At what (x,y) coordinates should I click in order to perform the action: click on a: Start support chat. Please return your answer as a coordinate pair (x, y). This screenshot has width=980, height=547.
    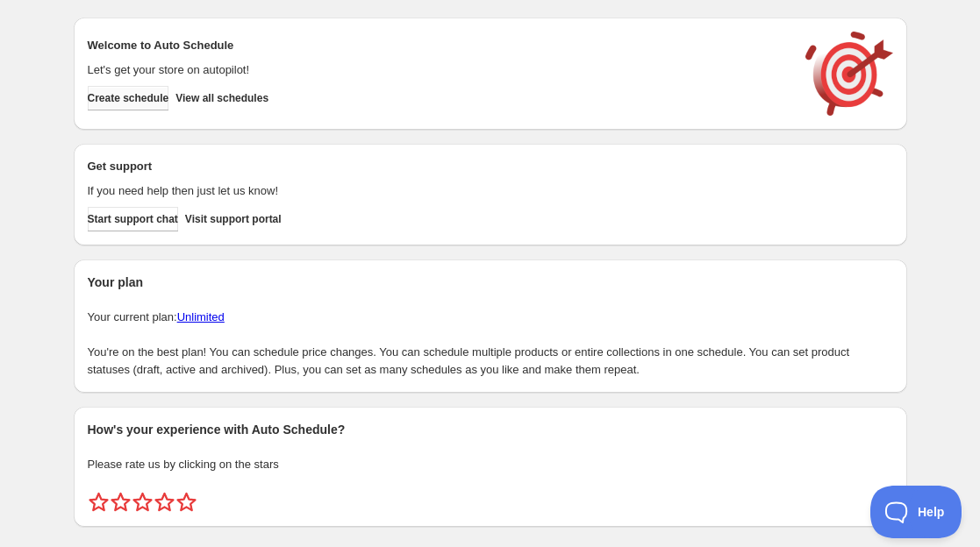
    Looking at the image, I should click on (133, 219).